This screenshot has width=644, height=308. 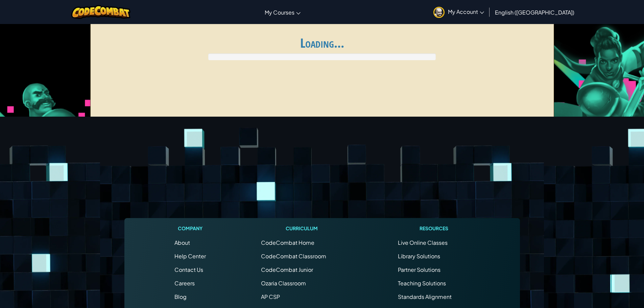 What do you see at coordinates (287, 243) in the screenshot?
I see `span: CodeCombat Home` at bounding box center [287, 243].